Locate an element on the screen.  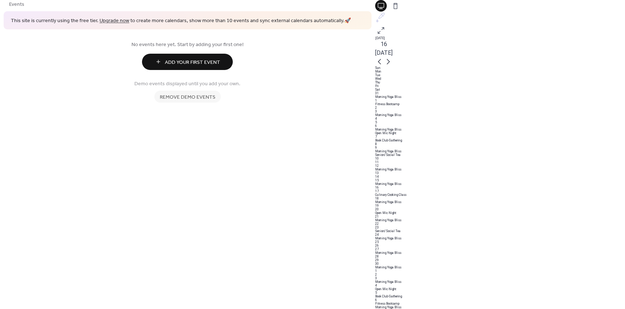
span: Remove demo events is located at coordinates (187, 97).